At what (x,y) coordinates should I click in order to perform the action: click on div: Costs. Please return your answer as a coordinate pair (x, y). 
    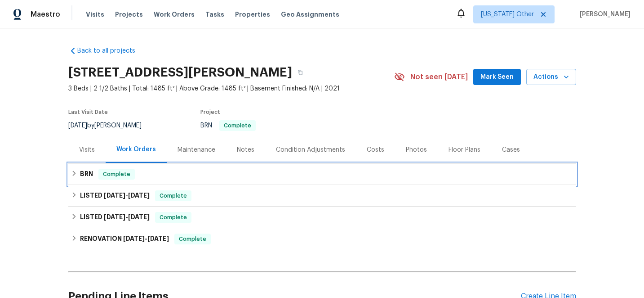
    Looking at the image, I should click on (376, 150).